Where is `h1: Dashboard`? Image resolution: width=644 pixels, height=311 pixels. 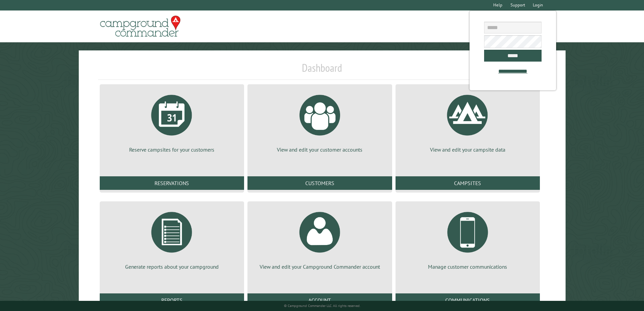 h1: Dashboard is located at coordinates (322, 71).